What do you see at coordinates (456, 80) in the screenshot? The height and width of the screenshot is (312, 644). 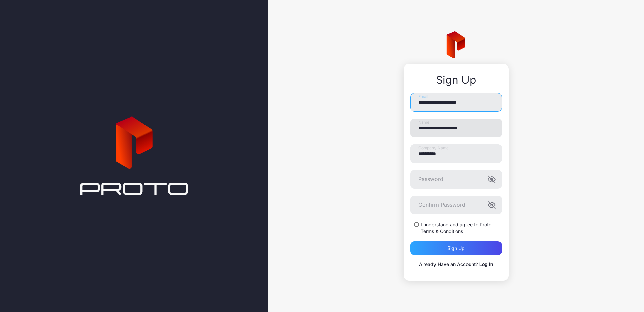 I see `div: Sign Up` at bounding box center [456, 80].